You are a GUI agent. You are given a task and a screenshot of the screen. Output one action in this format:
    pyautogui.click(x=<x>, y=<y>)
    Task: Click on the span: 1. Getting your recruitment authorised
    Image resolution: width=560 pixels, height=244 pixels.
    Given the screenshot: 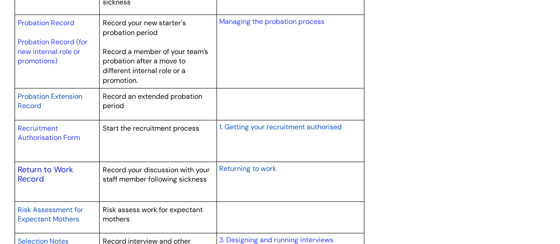 What is the action you would take?
    pyautogui.click(x=280, y=127)
    